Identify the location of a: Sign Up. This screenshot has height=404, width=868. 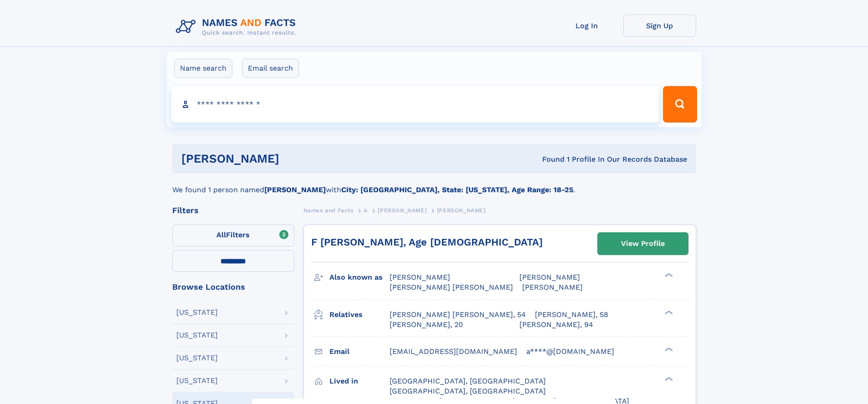
(659, 26).